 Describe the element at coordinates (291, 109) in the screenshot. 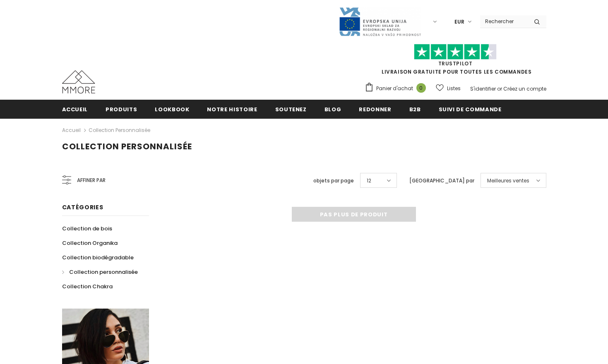

I see `span: soutenez` at that location.